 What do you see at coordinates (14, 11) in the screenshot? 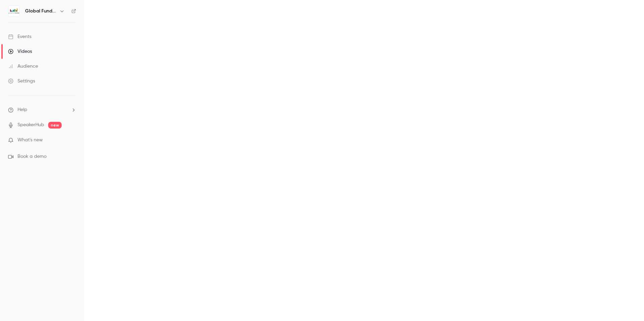
I see `img: Global Fund Media` at bounding box center [14, 11].